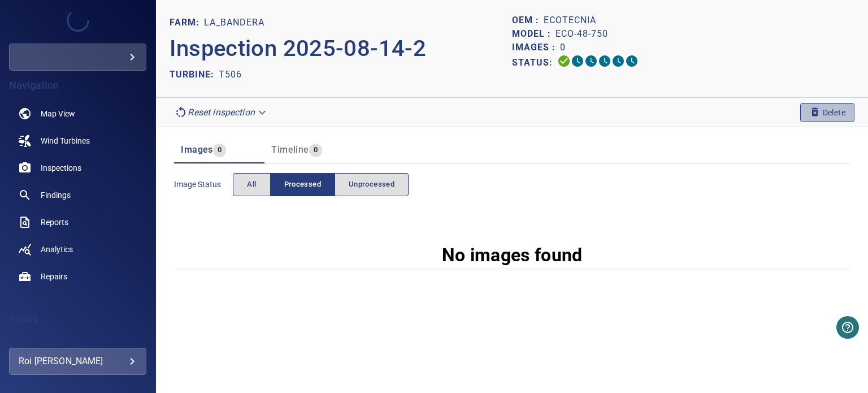  I want to click on svg: Classification 0%, so click(632, 61).